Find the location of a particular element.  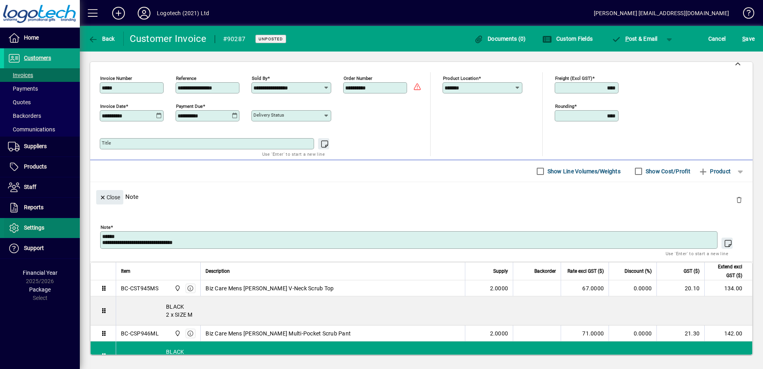

a: Payments is located at coordinates (42, 89).